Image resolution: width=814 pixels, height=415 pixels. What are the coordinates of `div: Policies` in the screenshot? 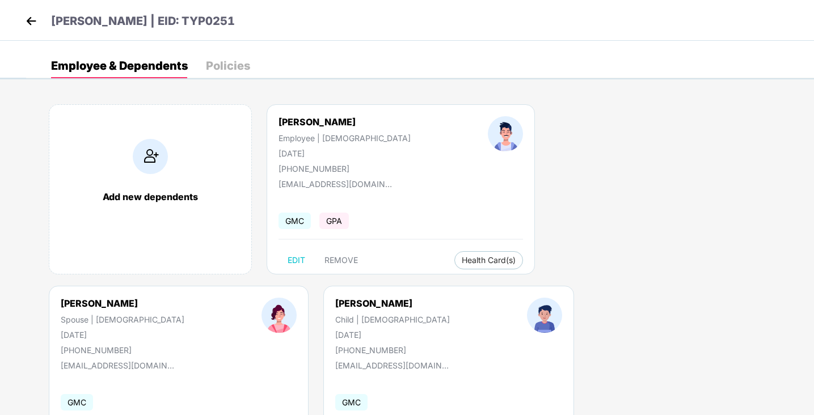 It's located at (228, 66).